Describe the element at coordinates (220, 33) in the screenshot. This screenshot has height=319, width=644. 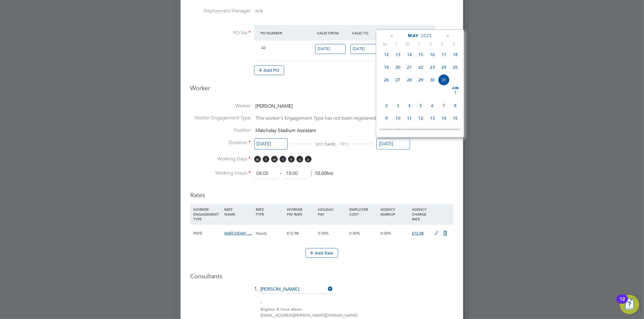
I see `label: PO No` at that location.